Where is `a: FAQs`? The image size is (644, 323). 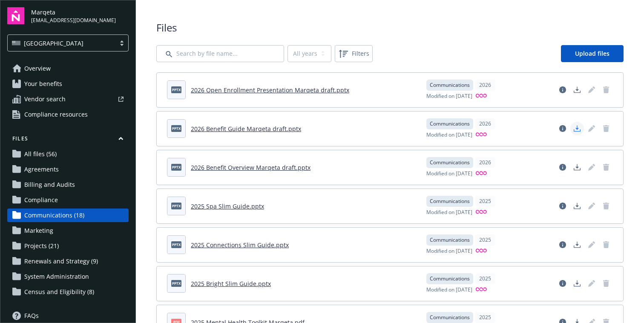 a: FAQs is located at coordinates (68, 316).